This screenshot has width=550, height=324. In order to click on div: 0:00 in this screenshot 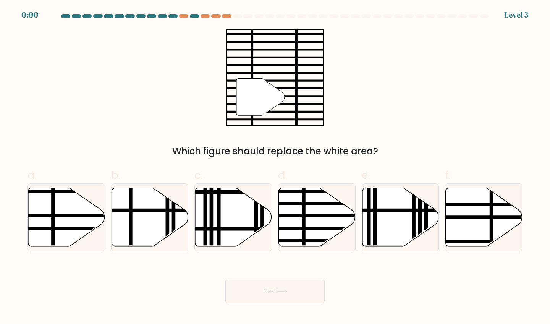, I will do `click(30, 15)`.